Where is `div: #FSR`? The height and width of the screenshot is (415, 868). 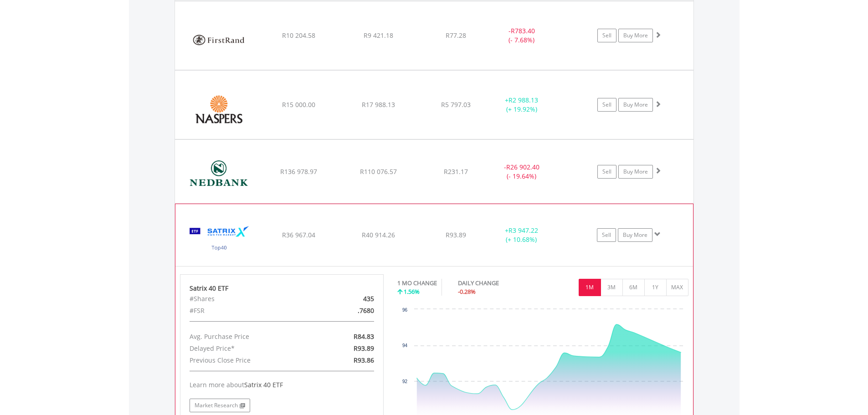
div: #FSR is located at coordinates (249, 310).